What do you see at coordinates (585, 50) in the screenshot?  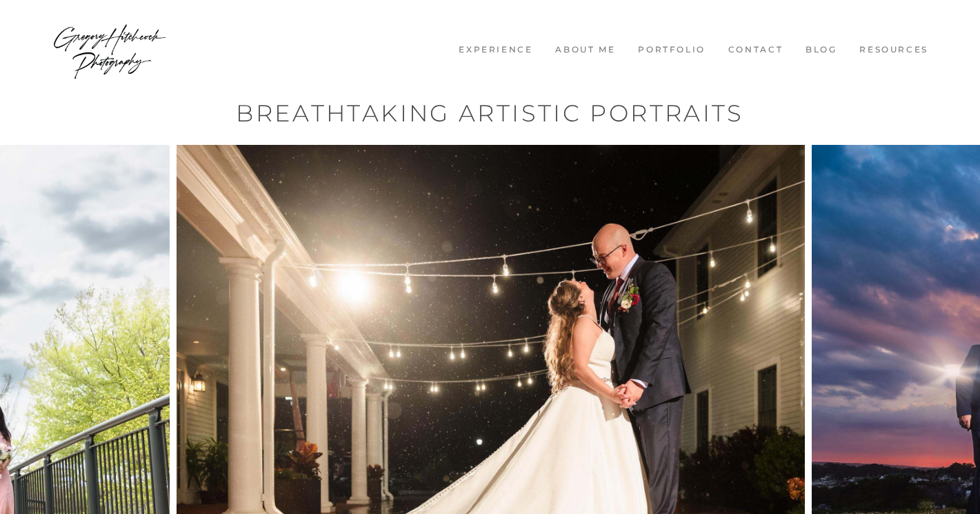 I see `a: About me` at bounding box center [585, 50].